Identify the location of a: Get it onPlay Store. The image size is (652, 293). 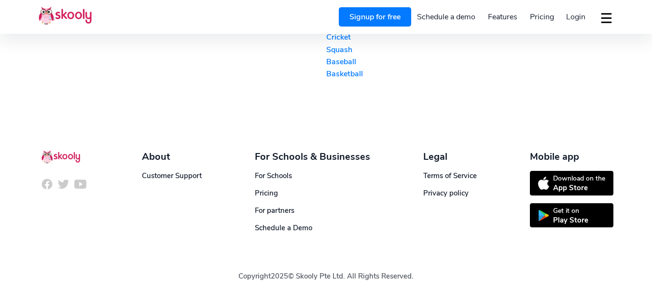
(572, 215).